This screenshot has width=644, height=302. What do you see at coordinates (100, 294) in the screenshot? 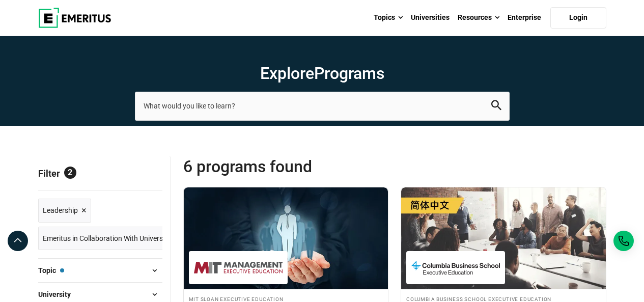
I see `button: University` at bounding box center [100, 294].